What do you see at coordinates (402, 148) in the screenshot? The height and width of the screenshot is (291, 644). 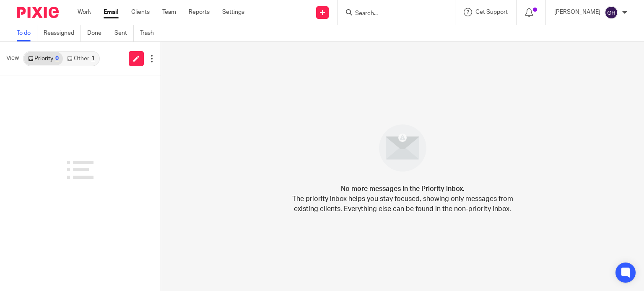 I see `img: image` at bounding box center [402, 148].